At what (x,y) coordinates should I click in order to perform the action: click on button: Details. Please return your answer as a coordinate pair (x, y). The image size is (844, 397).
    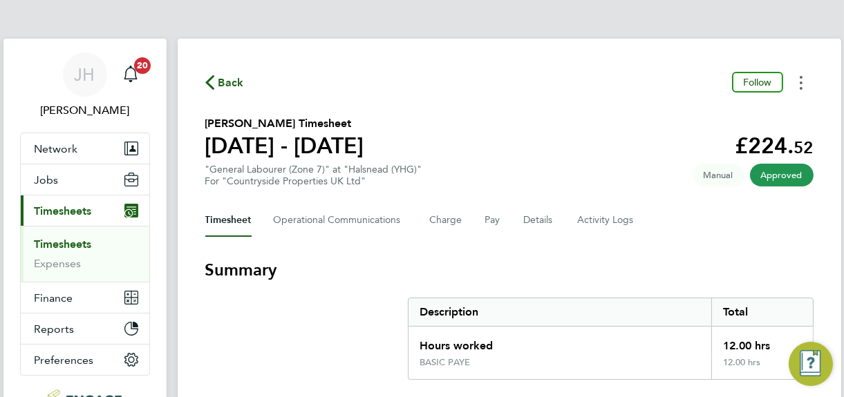
    Looking at the image, I should click on (540, 220).